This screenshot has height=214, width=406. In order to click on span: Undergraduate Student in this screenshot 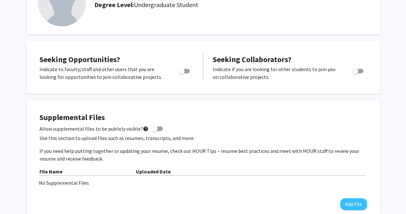, I will do `click(166, 4)`.